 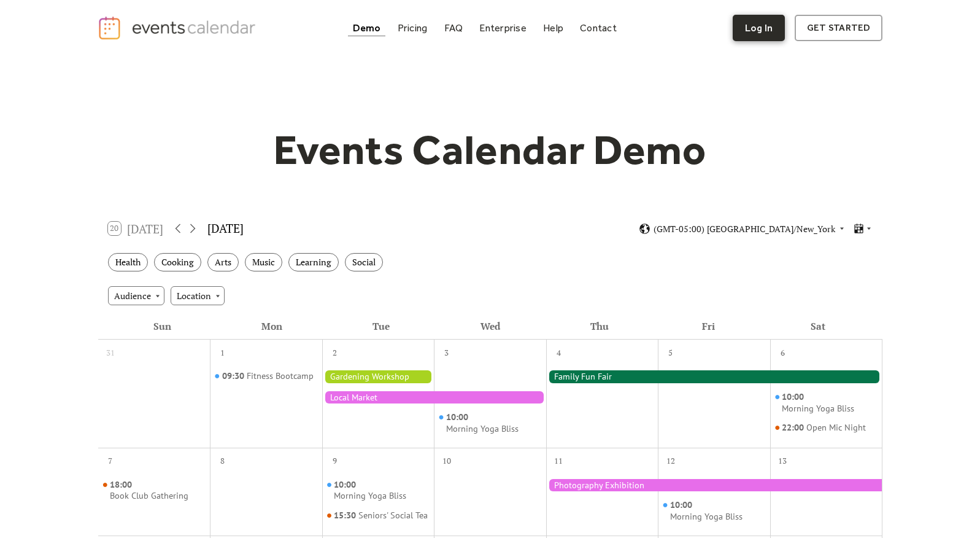 I want to click on a: get started, so click(x=838, y=27).